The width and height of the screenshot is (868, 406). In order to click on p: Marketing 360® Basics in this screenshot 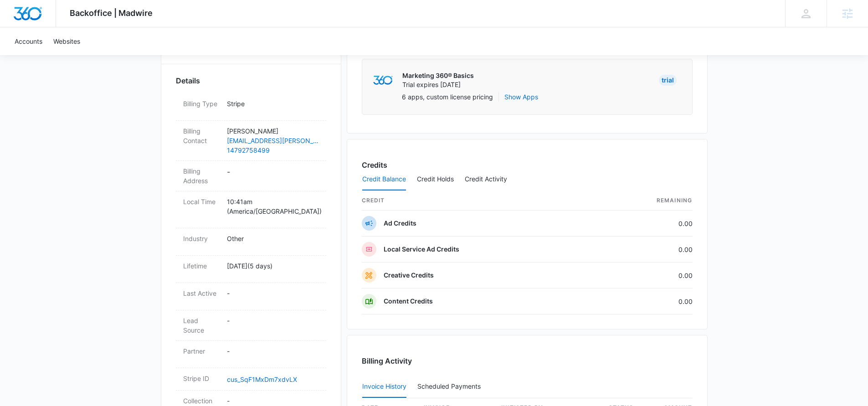, I will do `click(438, 76)`.